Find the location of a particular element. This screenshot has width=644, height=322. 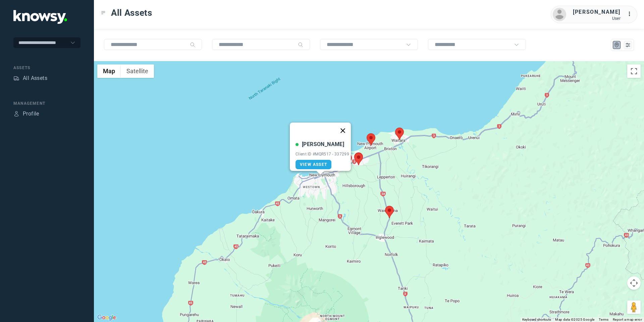

span: Map data ©2025 Google is located at coordinates (575, 319).